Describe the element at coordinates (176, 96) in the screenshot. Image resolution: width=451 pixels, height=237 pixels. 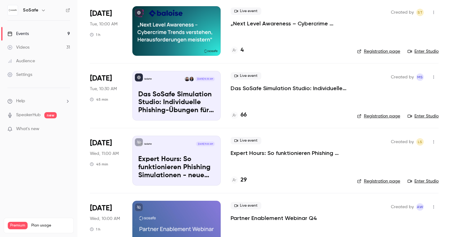
I see `a: Das SoSafe Simulation Studio: Individuelle Phishing-Übungen für den öffentlichen SektorSoSafeArzu...` at that location.